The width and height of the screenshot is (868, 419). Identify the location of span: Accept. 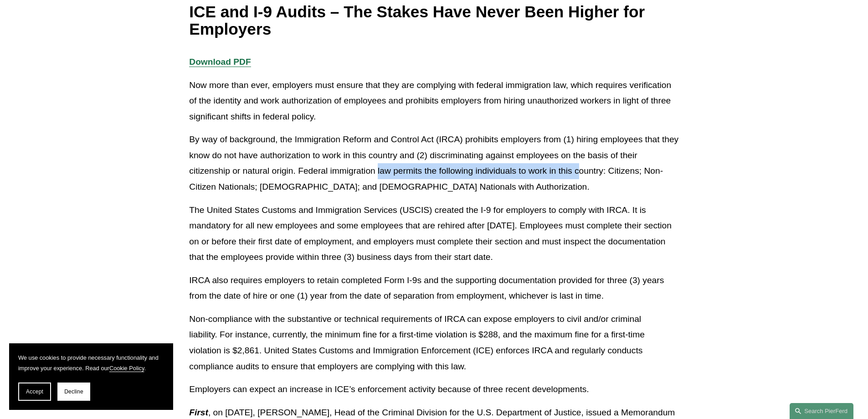
(34, 391).